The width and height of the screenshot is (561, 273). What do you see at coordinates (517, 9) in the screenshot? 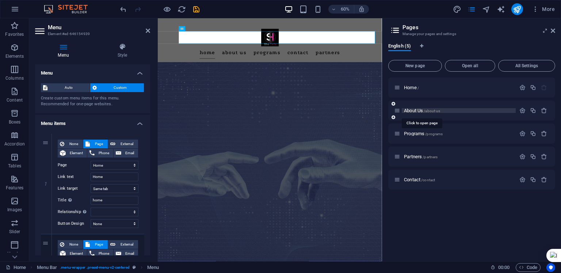
I see `button: publish` at bounding box center [517, 9].